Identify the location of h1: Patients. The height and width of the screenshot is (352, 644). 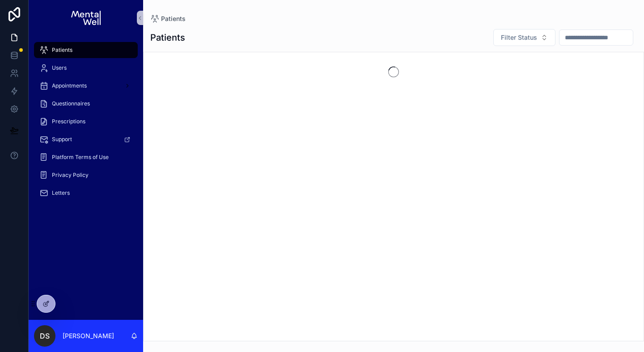
(168, 37).